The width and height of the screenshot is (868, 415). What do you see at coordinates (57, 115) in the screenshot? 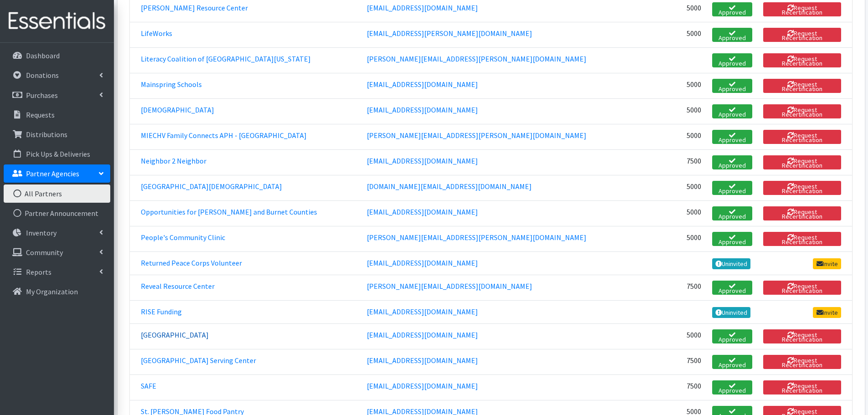
I see `a: Requests` at bounding box center [57, 115].